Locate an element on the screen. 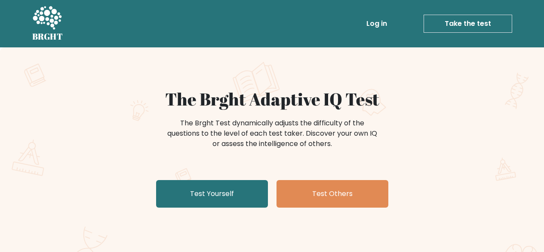 This screenshot has height=252, width=544. h1: The Brght Adaptive IQ Test is located at coordinates (272, 99).